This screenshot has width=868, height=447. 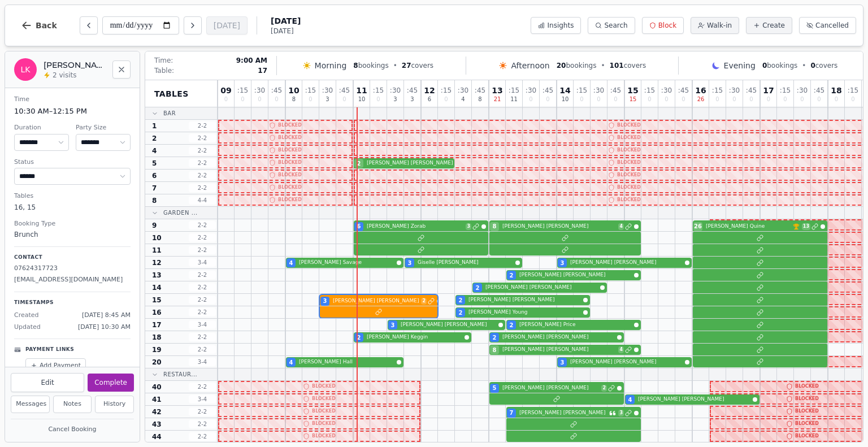 I want to click on button: Previous day, so click(x=89, y=26).